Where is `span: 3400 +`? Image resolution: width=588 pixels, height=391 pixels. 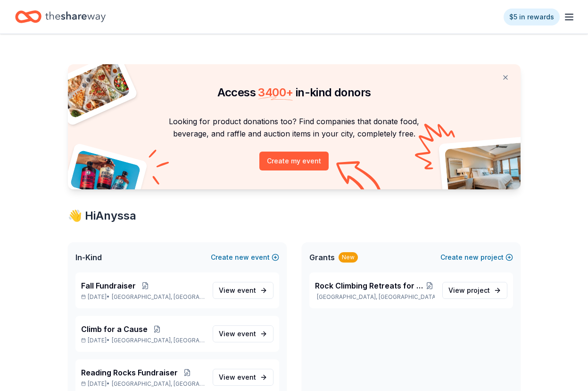
span: 3400 + is located at coordinates (275, 92).